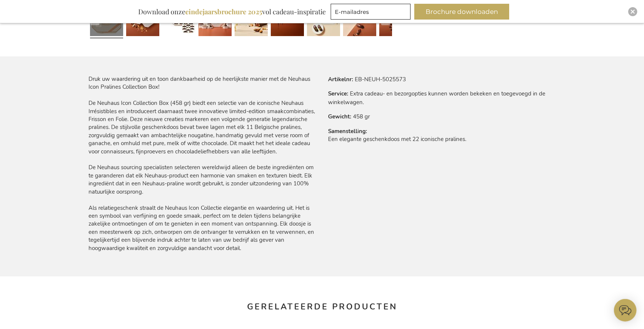 This screenshot has height=329, width=644. I want to click on strong: Gerelateerde producten, so click(322, 307).